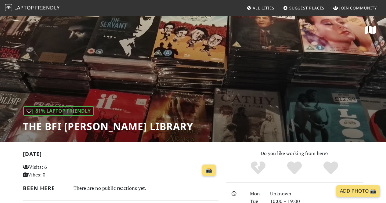 Image resolution: width=386 pixels, height=203 pixels. What do you see at coordinates (32, 8) in the screenshot?
I see `a: LaptopFriendly LaptopFriendly` at bounding box center [32, 8].